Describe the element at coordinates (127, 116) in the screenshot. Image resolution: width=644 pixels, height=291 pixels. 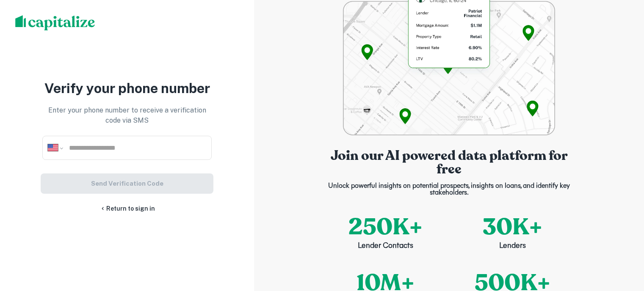
I see `p: Enter your phone number to receive a verification code via SMS` at that location.